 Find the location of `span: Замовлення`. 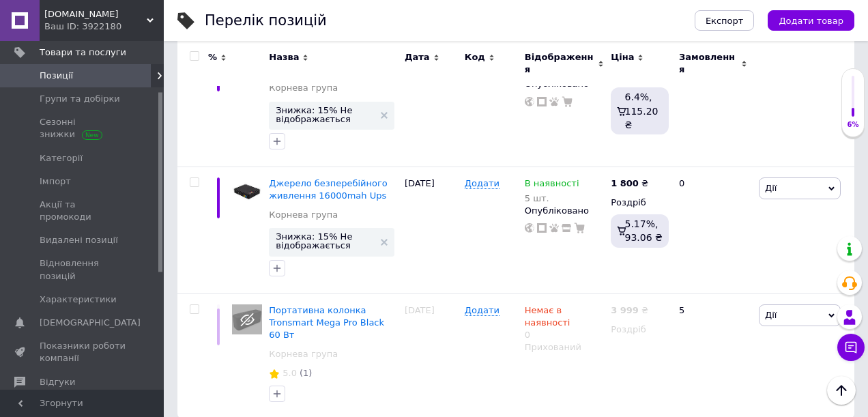

span: Замовлення is located at coordinates (709, 63).